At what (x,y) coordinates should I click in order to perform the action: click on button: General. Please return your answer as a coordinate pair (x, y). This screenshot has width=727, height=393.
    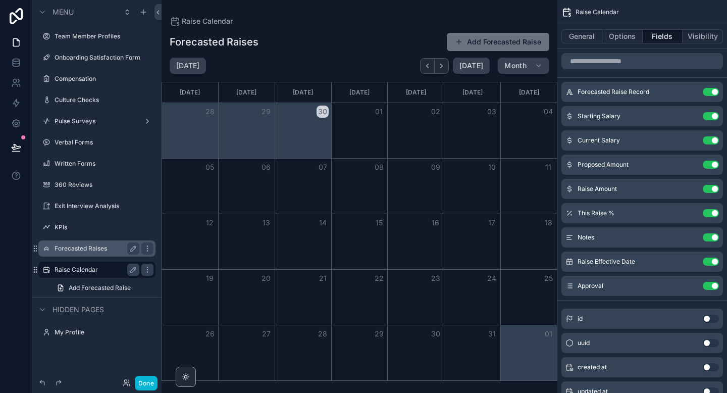
    Looking at the image, I should click on (581, 36).